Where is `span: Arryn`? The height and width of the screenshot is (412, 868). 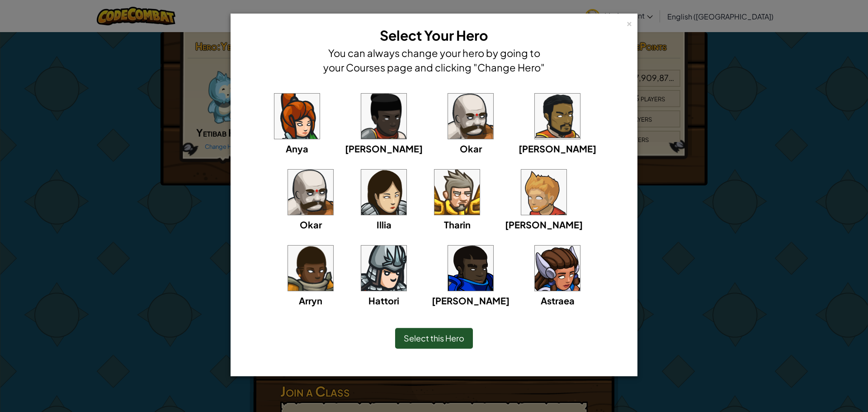
span: Arryn is located at coordinates (311, 300).